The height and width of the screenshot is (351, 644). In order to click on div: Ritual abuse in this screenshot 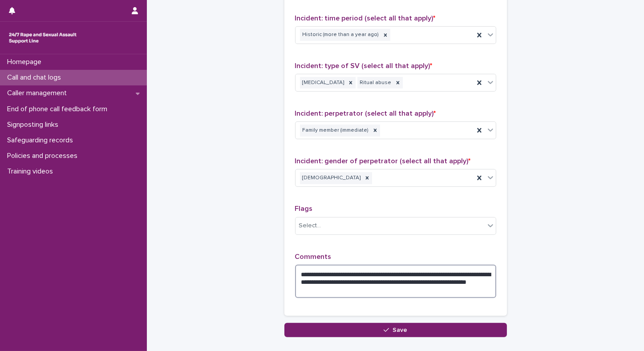, I will do `click(375, 83)`.